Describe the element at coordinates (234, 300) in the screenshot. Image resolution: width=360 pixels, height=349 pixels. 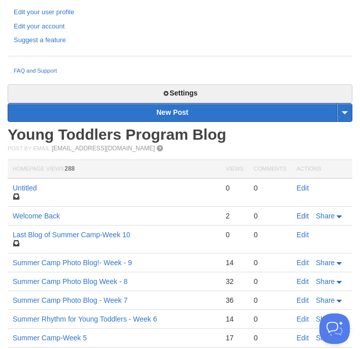
I see `div: 36` at that location.